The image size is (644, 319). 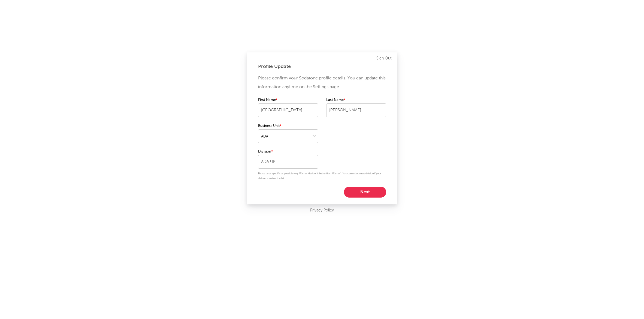 What do you see at coordinates (356, 110) in the screenshot?
I see `input: Your last name` at bounding box center [356, 110].